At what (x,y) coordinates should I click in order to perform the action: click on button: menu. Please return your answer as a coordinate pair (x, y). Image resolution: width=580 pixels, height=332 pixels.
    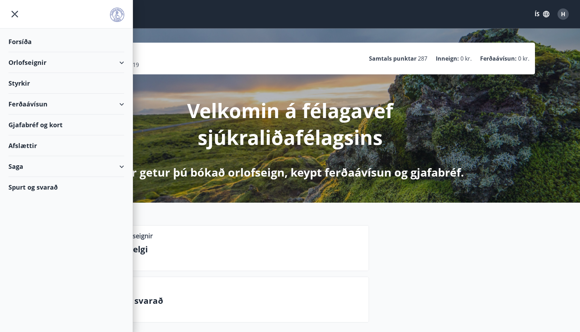
    Looking at the image, I should click on (15, 14).